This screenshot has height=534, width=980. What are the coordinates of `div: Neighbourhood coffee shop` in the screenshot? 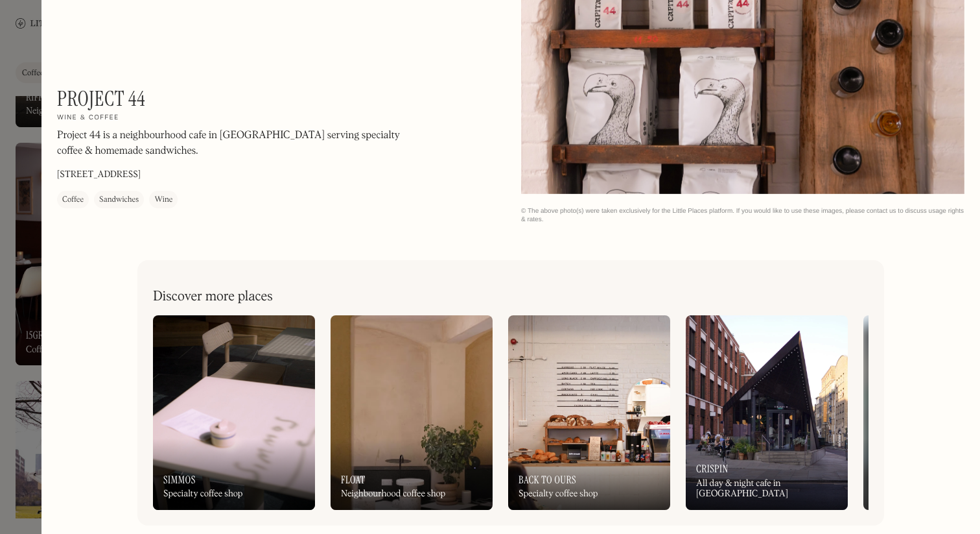 It's located at (392, 494).